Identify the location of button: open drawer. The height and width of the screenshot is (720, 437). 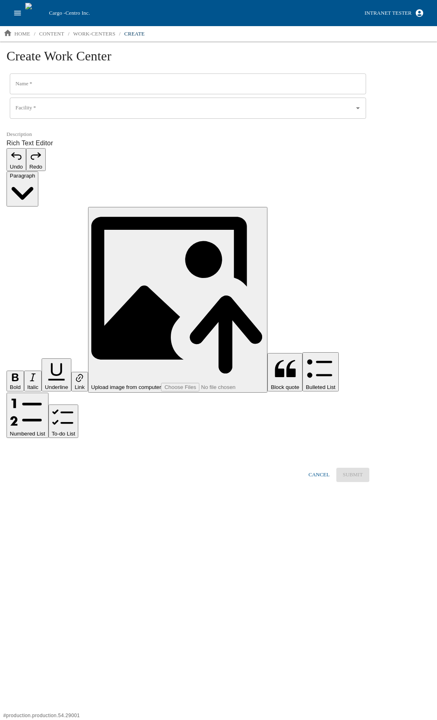
(18, 13).